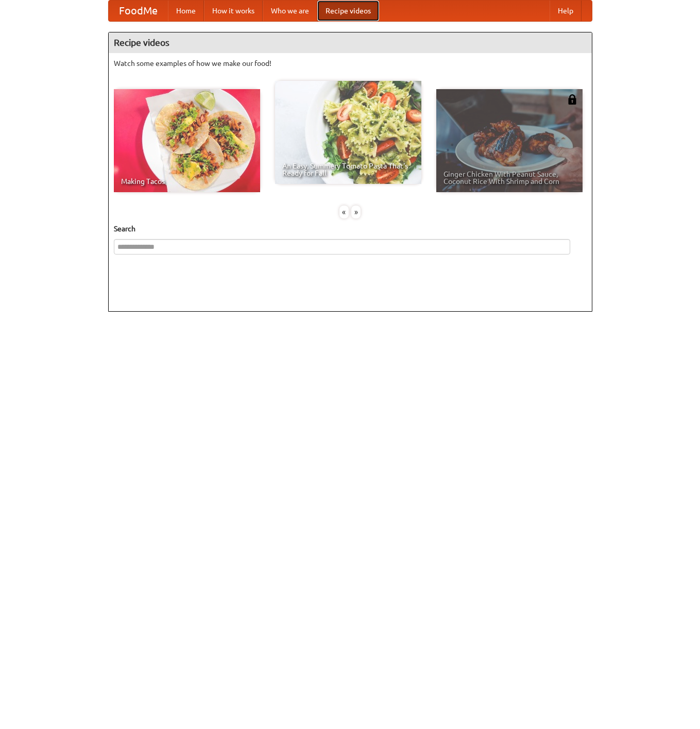 This screenshot has height=729, width=700. I want to click on a: Making Tacos, so click(187, 141).